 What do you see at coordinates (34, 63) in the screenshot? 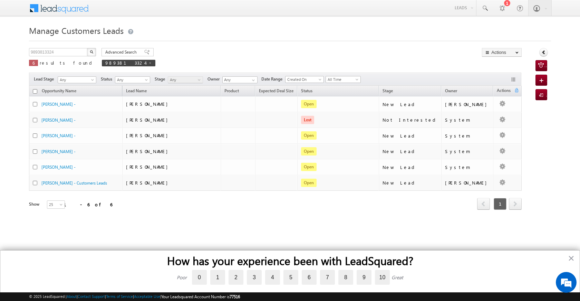
I see `span: 6` at bounding box center [34, 63].